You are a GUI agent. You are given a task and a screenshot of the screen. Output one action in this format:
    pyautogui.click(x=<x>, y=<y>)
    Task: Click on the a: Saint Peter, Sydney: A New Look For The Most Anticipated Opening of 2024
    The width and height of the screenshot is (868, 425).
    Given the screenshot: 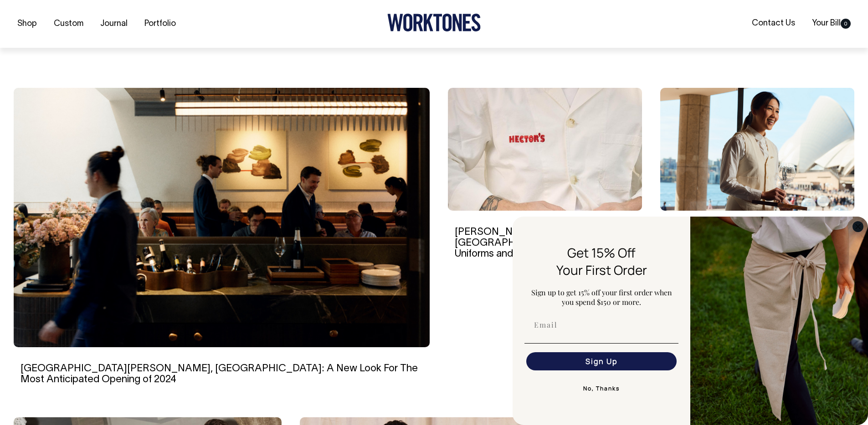 What is the action you would take?
    pyautogui.click(x=221, y=218)
    